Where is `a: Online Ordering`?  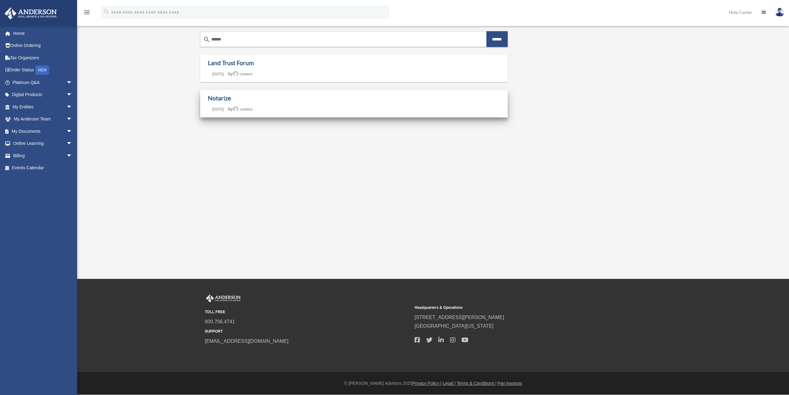 a: Online Ordering is located at coordinates (43, 46).